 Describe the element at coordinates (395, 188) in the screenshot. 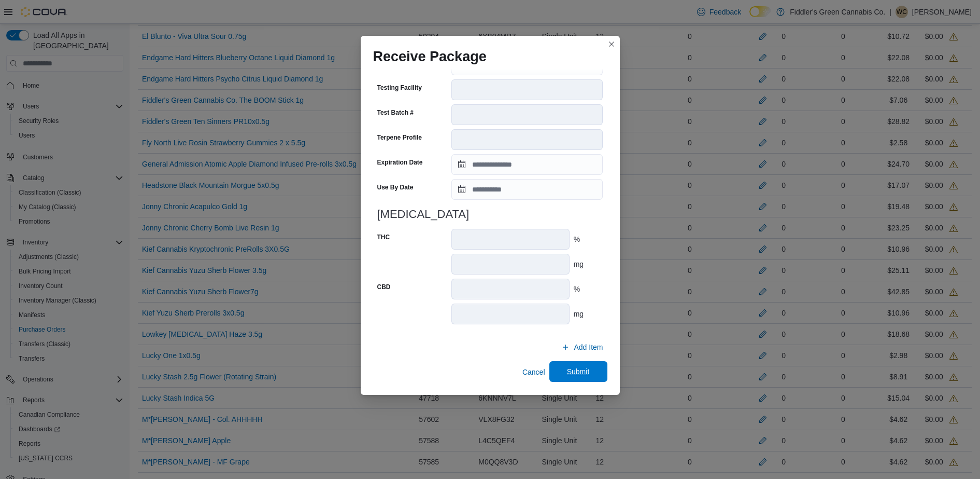

I see `label: Use By Date` at that location.